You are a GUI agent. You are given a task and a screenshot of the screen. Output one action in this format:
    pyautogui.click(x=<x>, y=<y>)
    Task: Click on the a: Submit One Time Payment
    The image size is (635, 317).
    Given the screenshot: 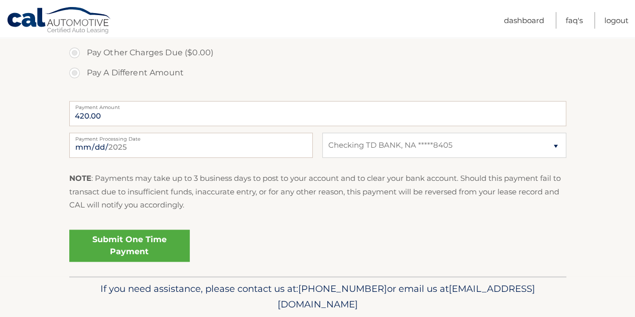 What is the action you would take?
    pyautogui.click(x=129, y=245)
    